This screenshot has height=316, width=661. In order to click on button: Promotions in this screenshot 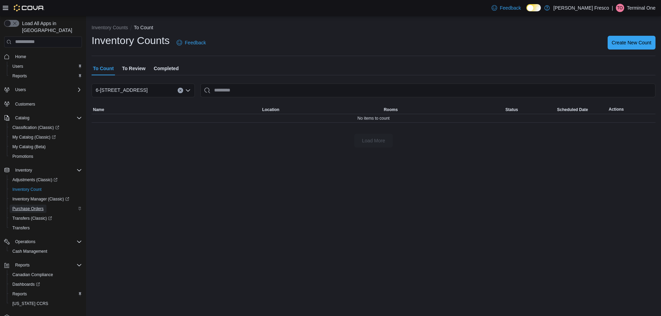, I will do `click(46, 157)`.